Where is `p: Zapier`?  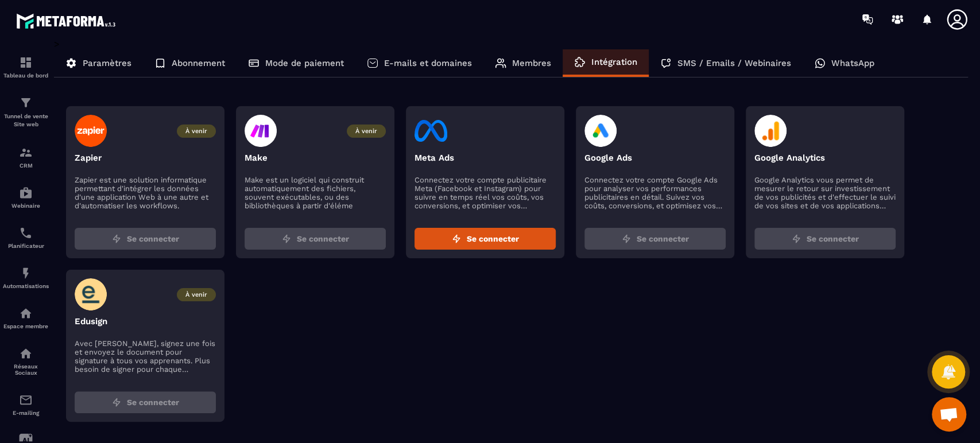
p: Zapier is located at coordinates (145, 158).